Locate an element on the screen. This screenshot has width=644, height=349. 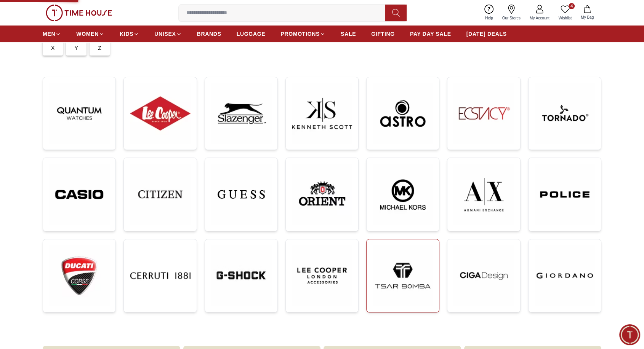
p: Y is located at coordinates (76, 48).